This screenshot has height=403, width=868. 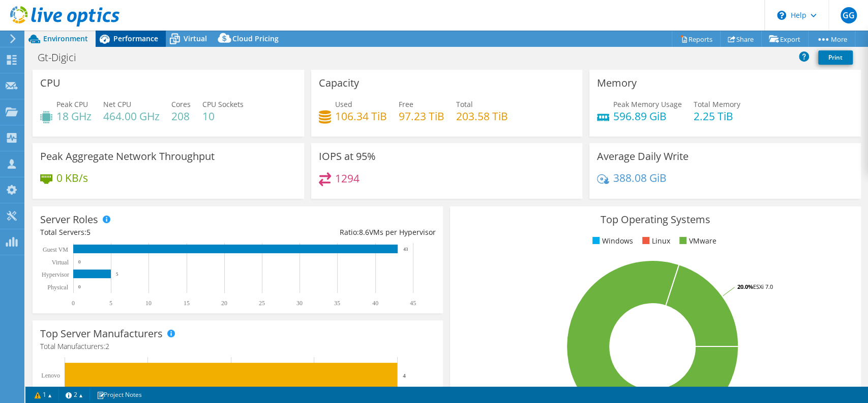 I want to click on span: Cloud Pricing, so click(x=255, y=38).